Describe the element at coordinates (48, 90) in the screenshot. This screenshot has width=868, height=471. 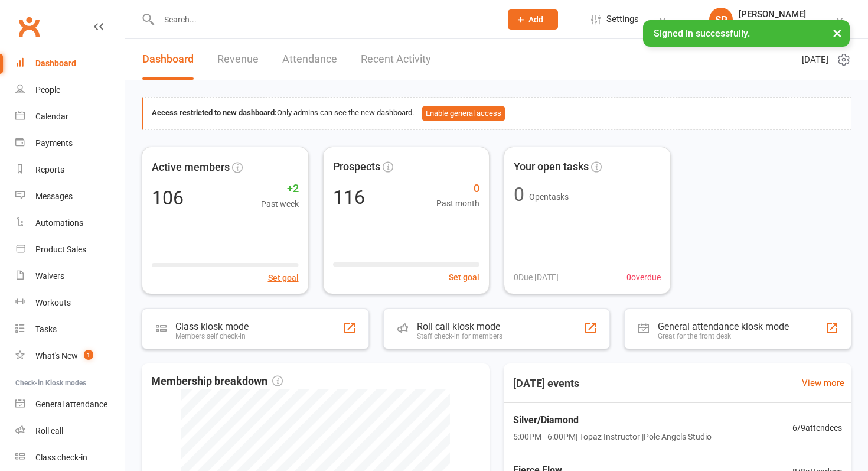
I see `div: People` at that location.